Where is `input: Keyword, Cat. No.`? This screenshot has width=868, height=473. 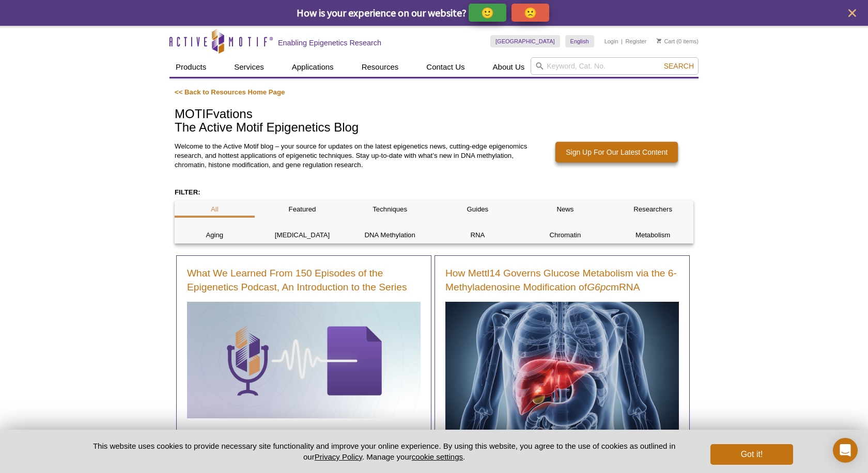 input: Keyword, Cat. No. is located at coordinates (614, 66).